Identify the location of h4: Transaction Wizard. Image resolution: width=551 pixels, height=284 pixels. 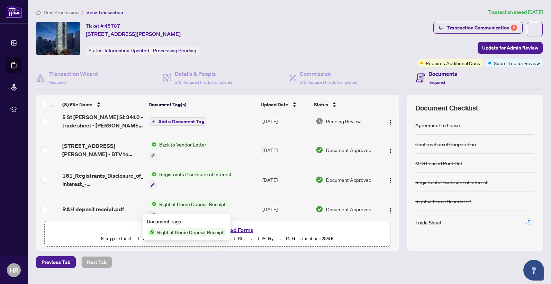
(73, 74).